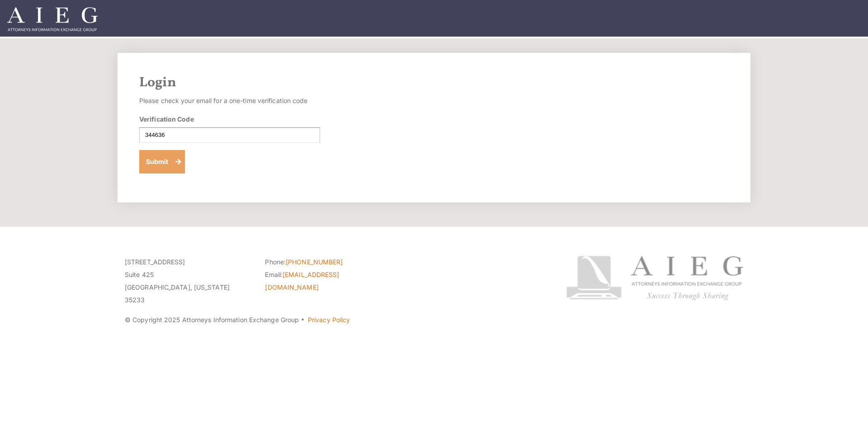 Image resolution: width=868 pixels, height=427 pixels. Describe the element at coordinates (328, 320) in the screenshot. I see `p: © Copyright 2025 Attorneys Information Exchange Group` at that location.